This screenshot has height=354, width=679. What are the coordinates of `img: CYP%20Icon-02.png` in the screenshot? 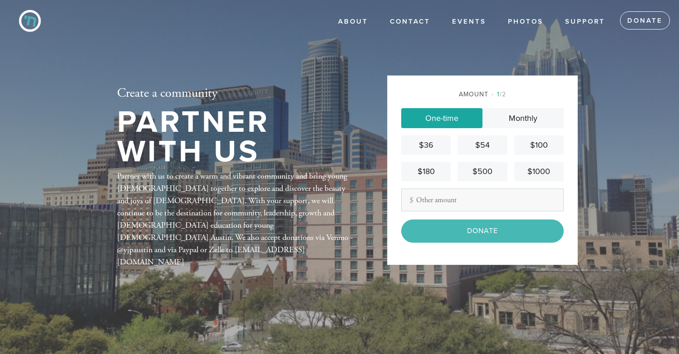 It's located at (30, 21).